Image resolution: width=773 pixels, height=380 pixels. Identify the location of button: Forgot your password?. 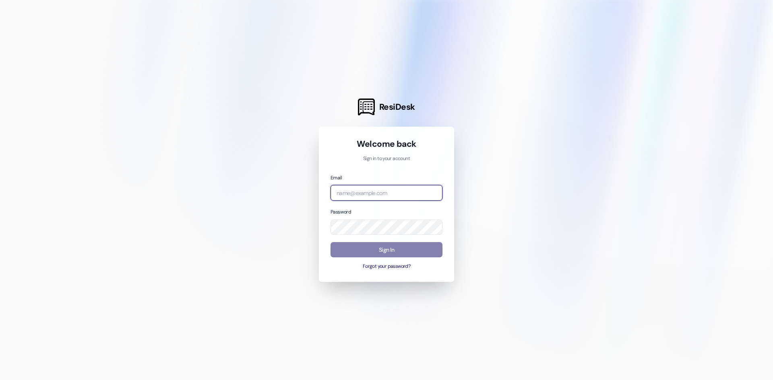
(386, 267).